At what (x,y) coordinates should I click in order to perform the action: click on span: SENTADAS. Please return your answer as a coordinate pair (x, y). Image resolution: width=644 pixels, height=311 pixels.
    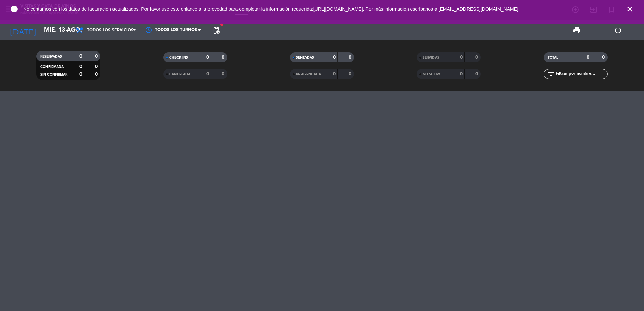
    Looking at the image, I should click on (305, 58).